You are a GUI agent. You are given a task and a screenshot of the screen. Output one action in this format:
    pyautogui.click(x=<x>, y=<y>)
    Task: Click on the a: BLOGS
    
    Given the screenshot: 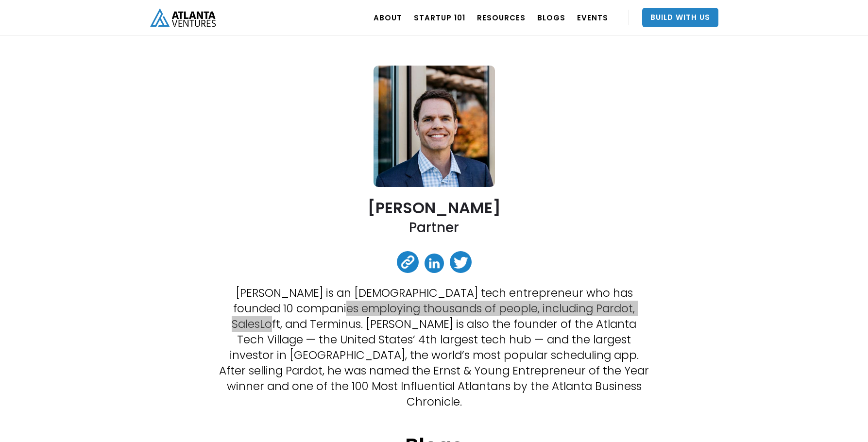 What is the action you would take?
    pyautogui.click(x=551, y=17)
    